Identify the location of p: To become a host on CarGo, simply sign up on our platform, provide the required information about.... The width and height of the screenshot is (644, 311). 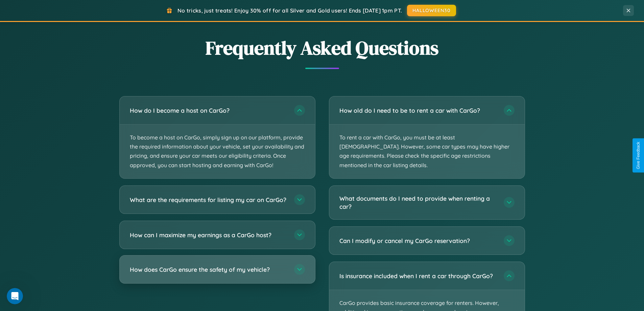
(218, 151).